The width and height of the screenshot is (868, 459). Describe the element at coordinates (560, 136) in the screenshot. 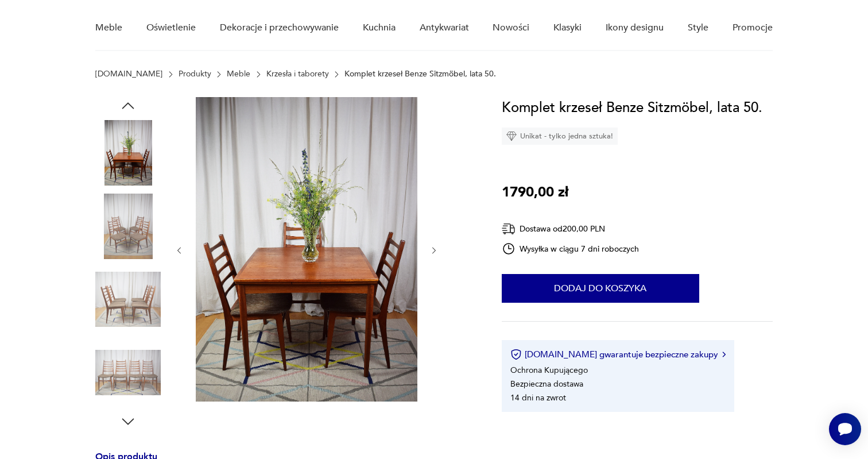

I see `div: Unikat - tylko jedna sztuka!` at that location.